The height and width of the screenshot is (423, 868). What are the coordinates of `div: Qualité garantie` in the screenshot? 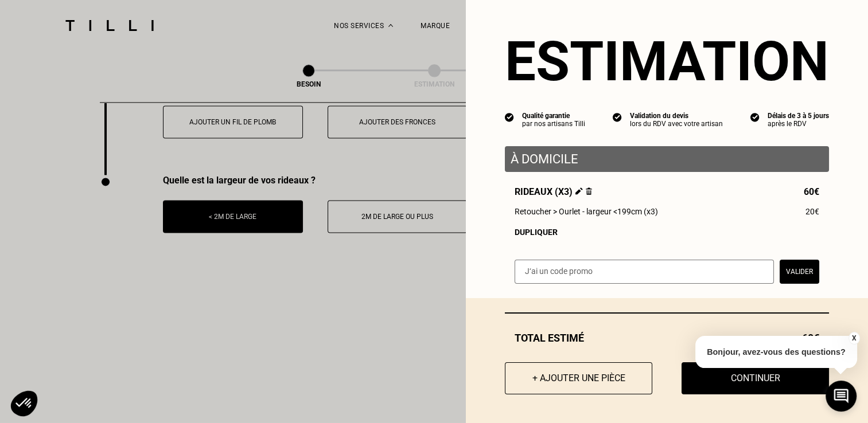 It's located at (554, 116).